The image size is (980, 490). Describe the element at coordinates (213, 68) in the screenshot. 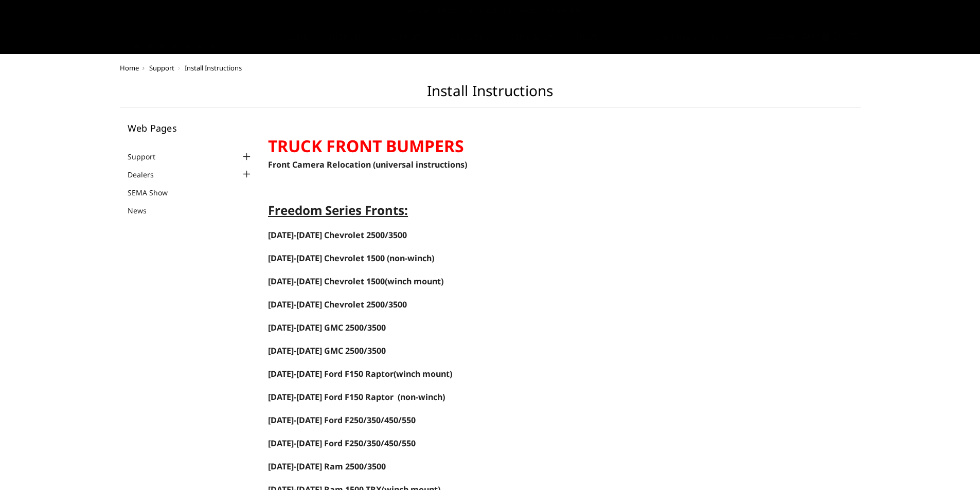

I see `span: Install Instructions` at that location.